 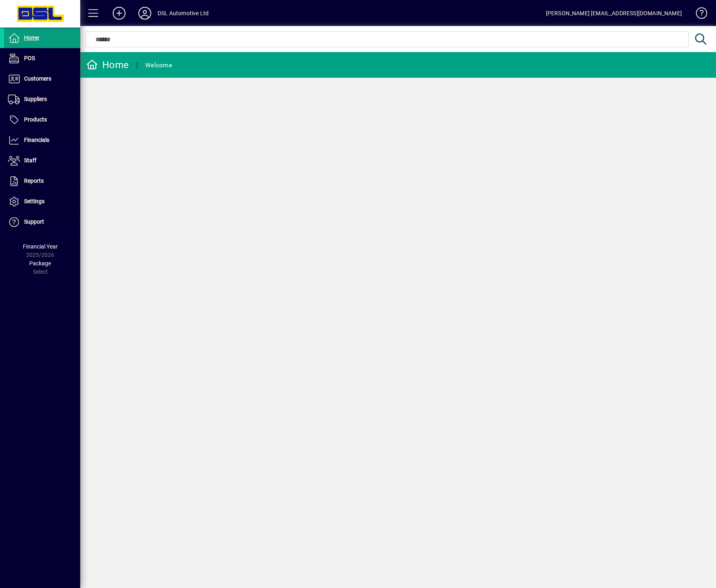 What do you see at coordinates (36, 140) in the screenshot?
I see `span: Financials` at bounding box center [36, 140].